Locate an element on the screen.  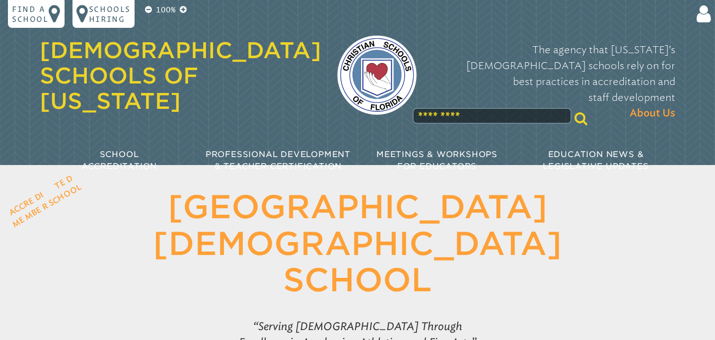
span: Professional Development & Teacher Certification is located at coordinates (278, 160).